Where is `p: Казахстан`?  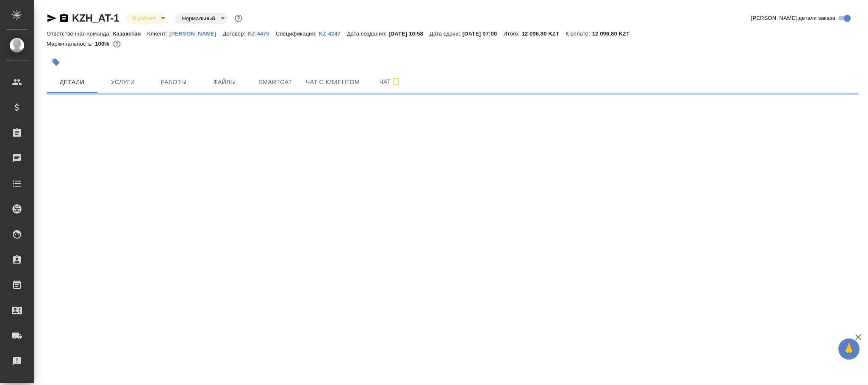 p: Казахстан is located at coordinates (130, 33).